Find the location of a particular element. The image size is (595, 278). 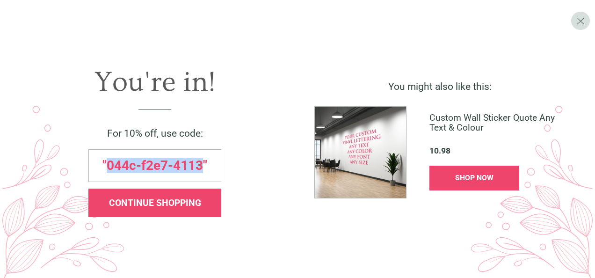

span: CONTINUE SHOPPING is located at coordinates (155, 203).